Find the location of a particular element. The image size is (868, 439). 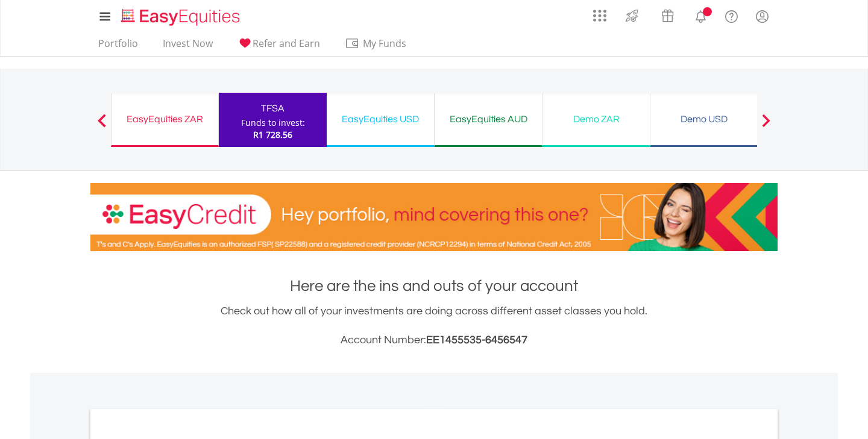

div: Demo USD is located at coordinates (704, 119).